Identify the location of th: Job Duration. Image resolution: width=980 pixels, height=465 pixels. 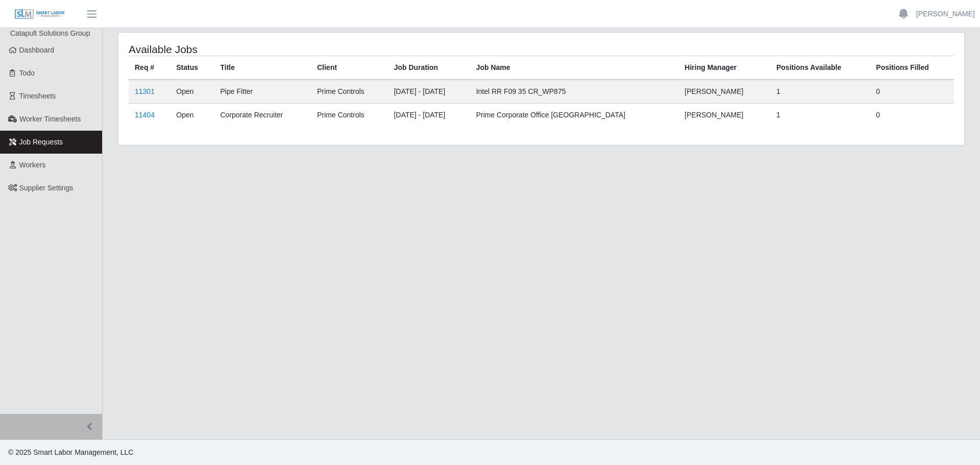
(428, 68).